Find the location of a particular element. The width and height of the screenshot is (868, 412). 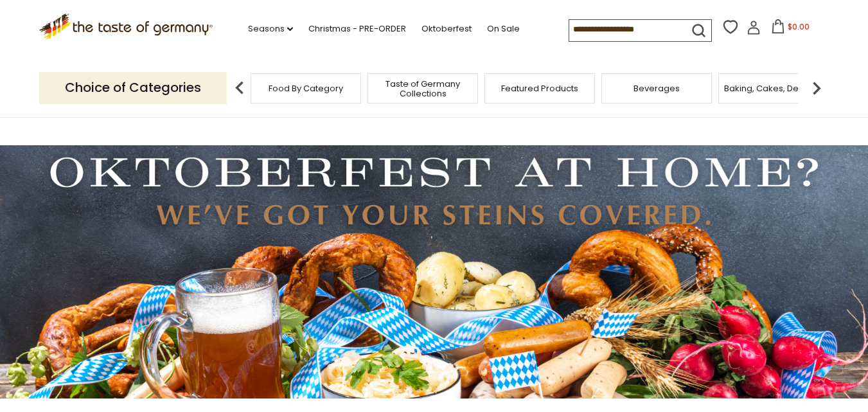

span: Baking, Cakes, Desserts is located at coordinates (773, 88).